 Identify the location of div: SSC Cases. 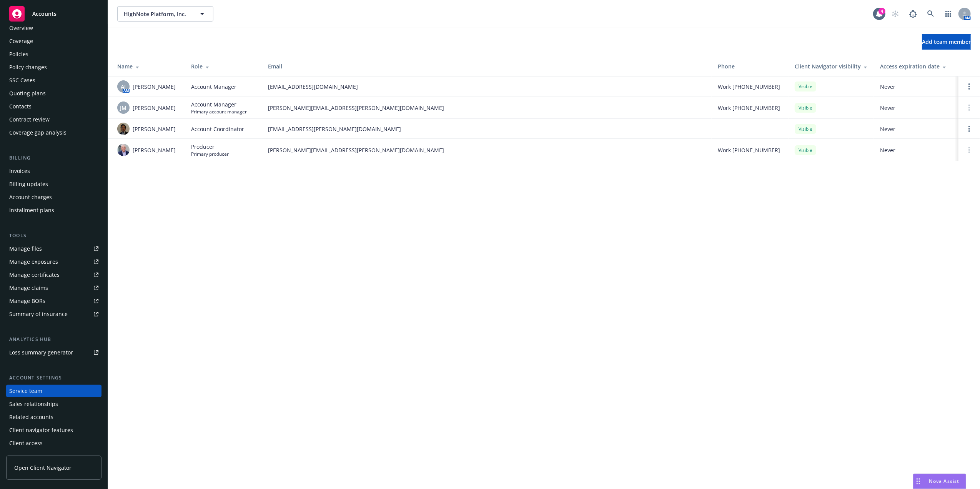
(22, 80).